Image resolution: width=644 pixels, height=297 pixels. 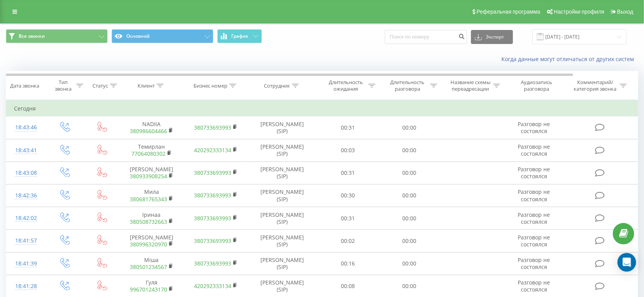 What do you see at coordinates (162, 36) in the screenshot?
I see `button: Основной` at bounding box center [162, 36].